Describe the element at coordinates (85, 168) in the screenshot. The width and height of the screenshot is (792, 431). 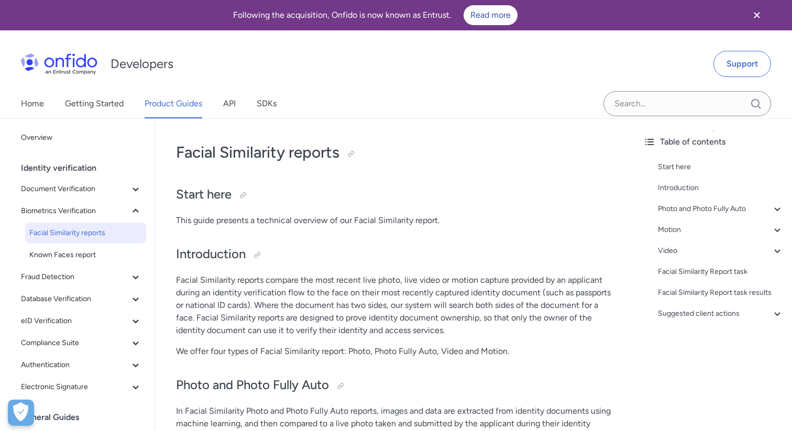
I see `div: Identity verification` at that location.